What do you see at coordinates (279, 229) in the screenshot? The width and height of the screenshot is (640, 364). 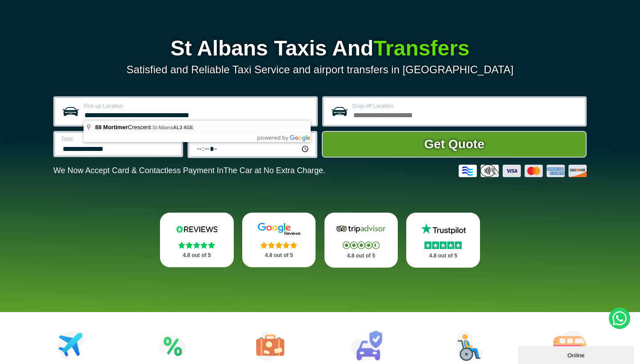 I see `img: Google` at bounding box center [279, 229].